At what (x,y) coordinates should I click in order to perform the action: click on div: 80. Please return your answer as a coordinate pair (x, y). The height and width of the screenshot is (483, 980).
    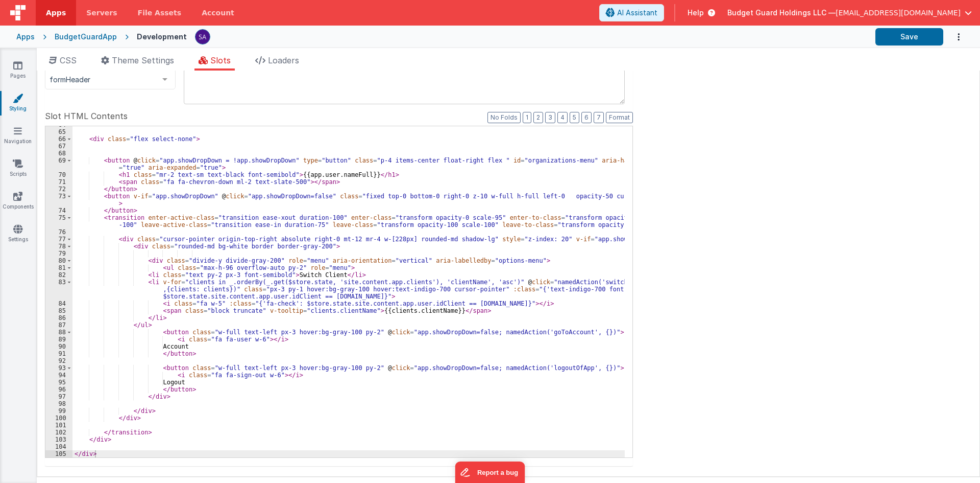
    Looking at the image, I should click on (58, 261).